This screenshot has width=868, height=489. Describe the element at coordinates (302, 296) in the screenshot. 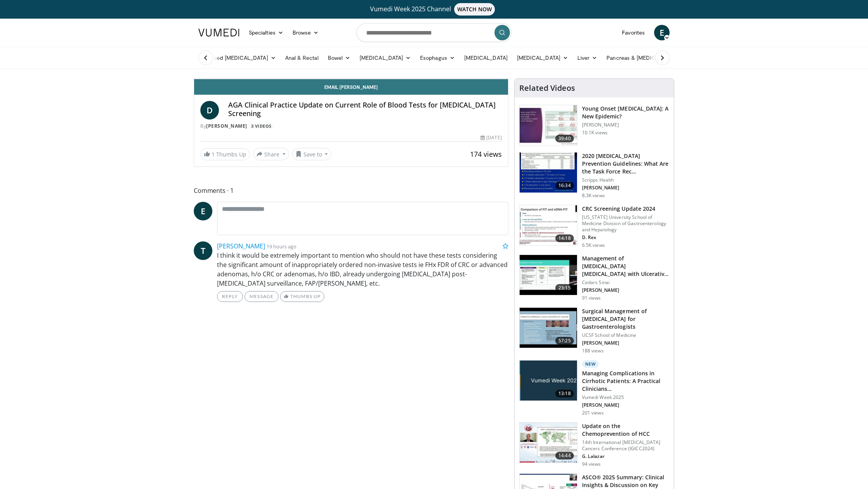

I see `a: Thumbs Up` at that location.